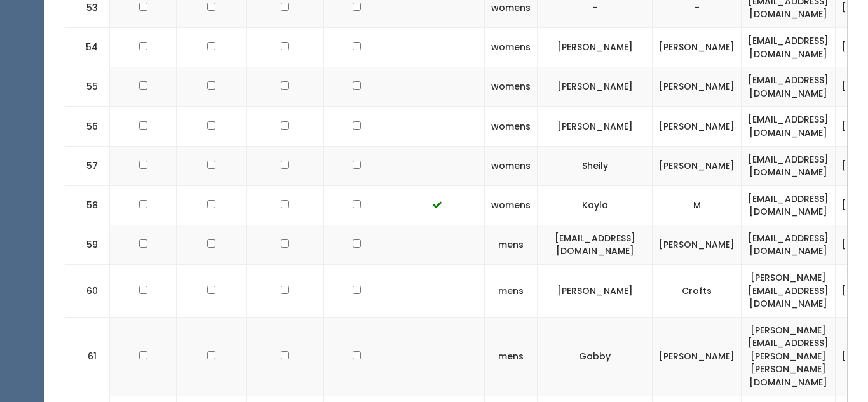 This screenshot has height=402, width=868. Describe the element at coordinates (87, 87) in the screenshot. I see `td: 55` at that location.